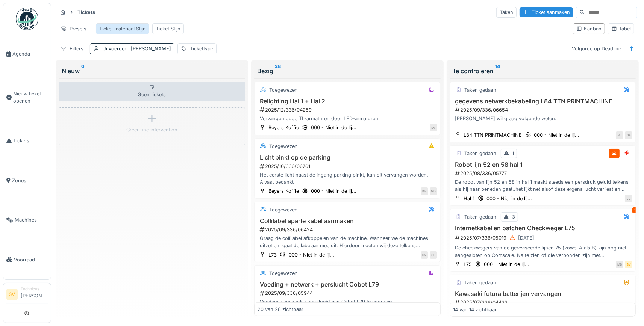 The height and width of the screenshot is (326, 644). I want to click on div: De robot van lijn 52 en 58 in hal 1 maakt steeds een persdruk geluid telkens als hij naar beneden..., so click(543, 186).